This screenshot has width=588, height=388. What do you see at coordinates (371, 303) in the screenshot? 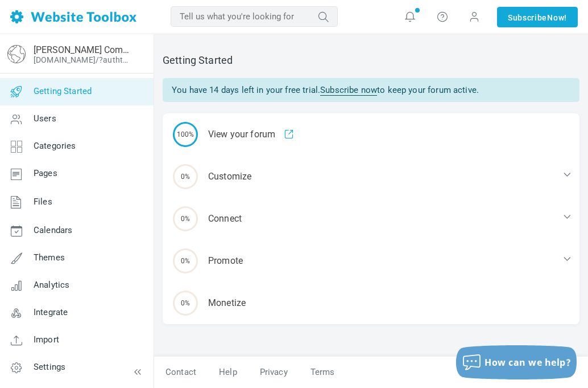
I see `div: Monetize` at bounding box center [371, 303].